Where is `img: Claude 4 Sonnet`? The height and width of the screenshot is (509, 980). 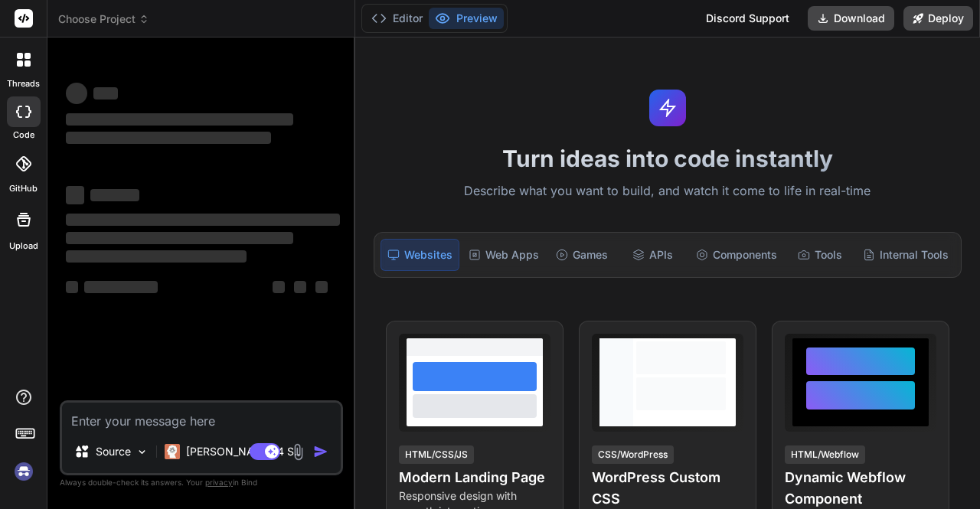 img: Claude 4 Sonnet is located at coordinates (172, 452).